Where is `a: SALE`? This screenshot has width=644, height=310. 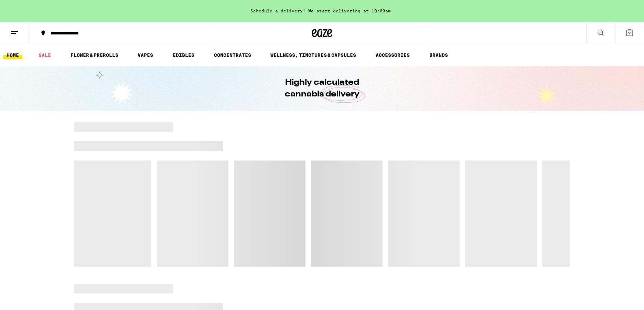
a: SALE is located at coordinates (45, 55).